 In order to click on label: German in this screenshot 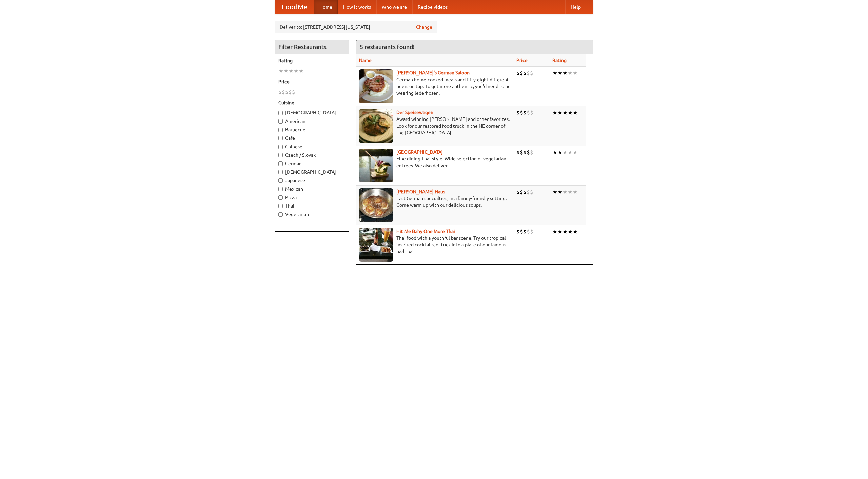, I will do `click(312, 164)`.